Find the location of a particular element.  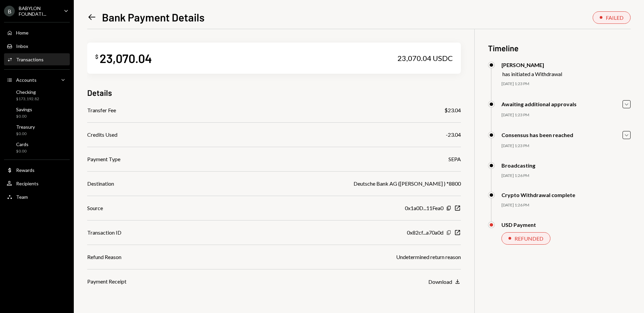

a: Recipients is located at coordinates (37, 183).